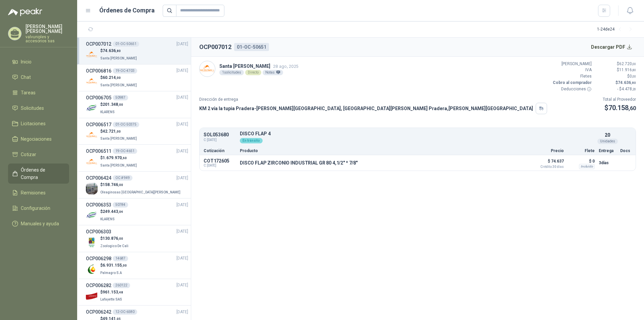 The width and height of the screenshot is (644, 320). I want to click on div: 12-OC-6580, so click(125, 312).